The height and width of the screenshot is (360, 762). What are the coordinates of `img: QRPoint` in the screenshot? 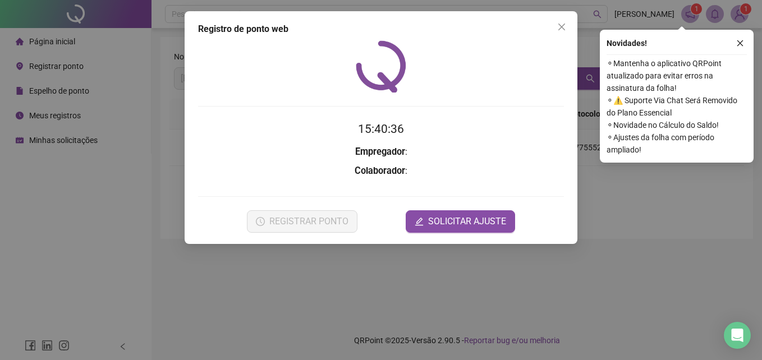 It's located at (381, 66).